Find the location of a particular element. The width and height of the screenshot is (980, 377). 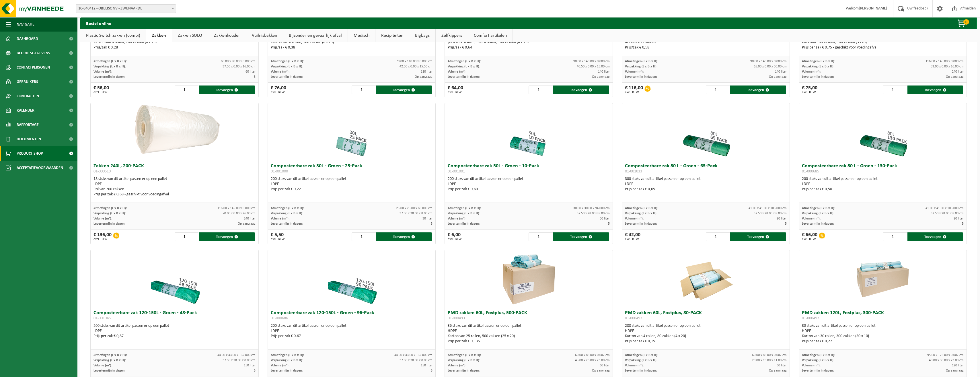

div: Prijs/zak € 0,58 is located at coordinates (706, 47).